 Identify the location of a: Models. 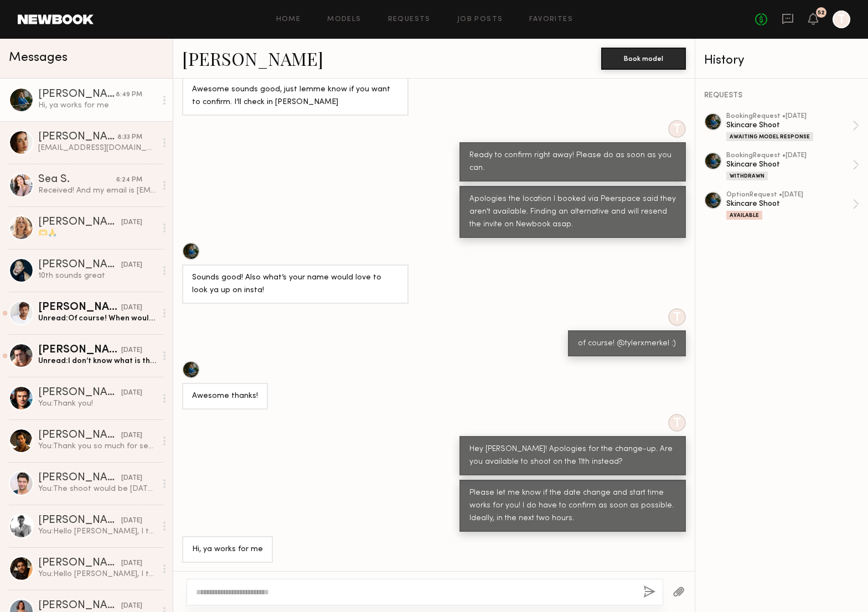
(344, 20).